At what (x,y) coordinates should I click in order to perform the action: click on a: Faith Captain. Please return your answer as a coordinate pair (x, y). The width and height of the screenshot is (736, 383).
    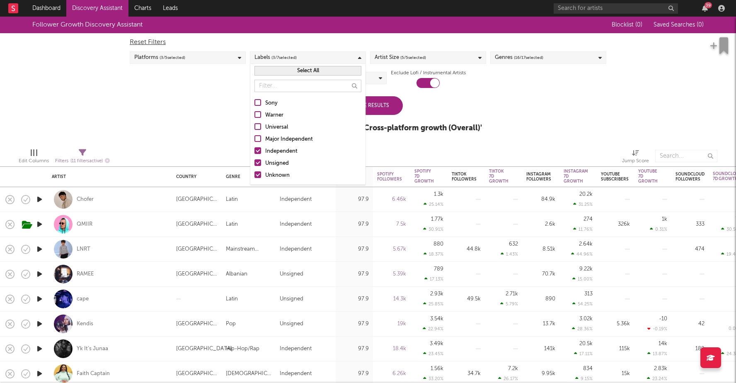
    Looking at the image, I should click on (93, 373).